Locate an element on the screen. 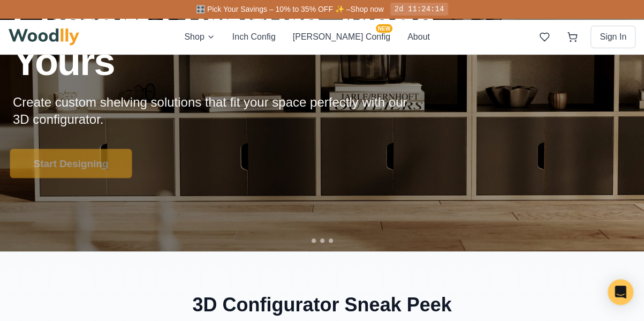 This screenshot has width=644, height=321. div: Open Intercom Messenger is located at coordinates (621, 292).